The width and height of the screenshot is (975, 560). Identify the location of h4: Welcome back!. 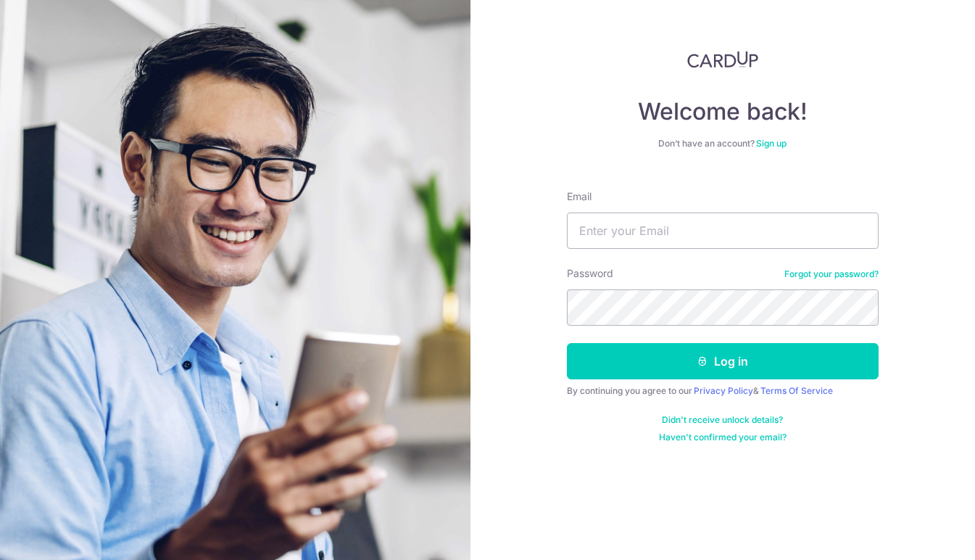
(723, 111).